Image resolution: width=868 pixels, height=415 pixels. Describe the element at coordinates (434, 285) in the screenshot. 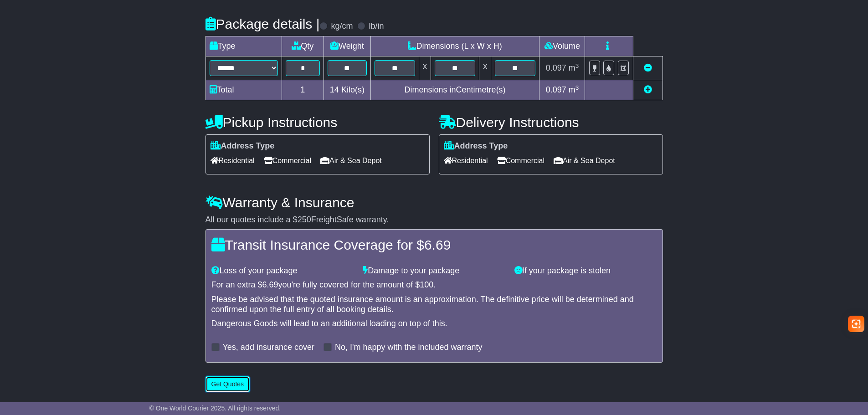

I see `div: For an extra $ you're fully covered for the amount of $ .` at that location.